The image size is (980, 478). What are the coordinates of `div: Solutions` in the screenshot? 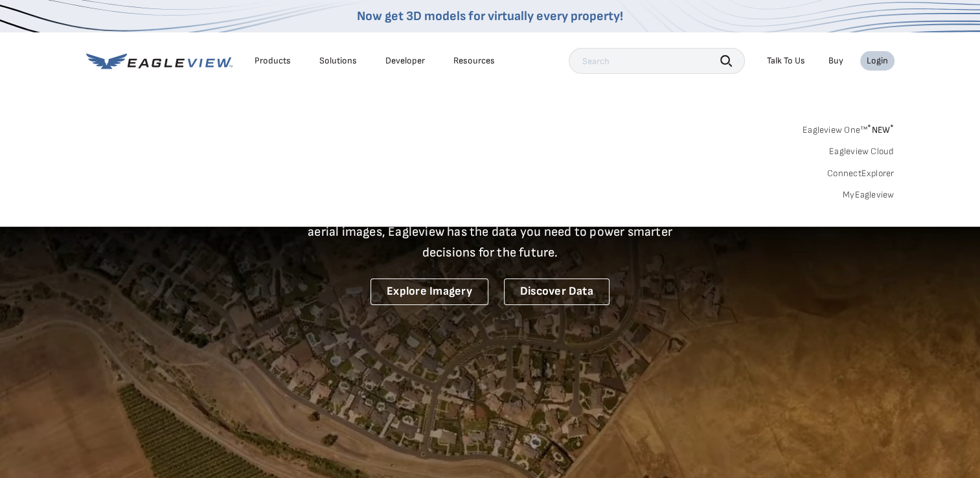 It's located at (338, 61).